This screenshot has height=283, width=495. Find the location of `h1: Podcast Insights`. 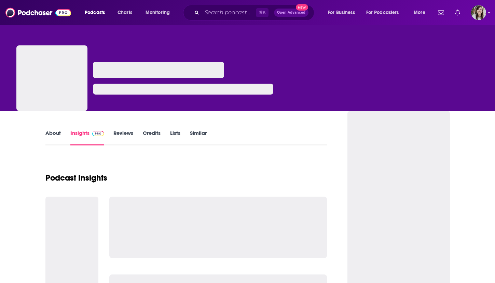

h1: Podcast Insights is located at coordinates (76, 178).